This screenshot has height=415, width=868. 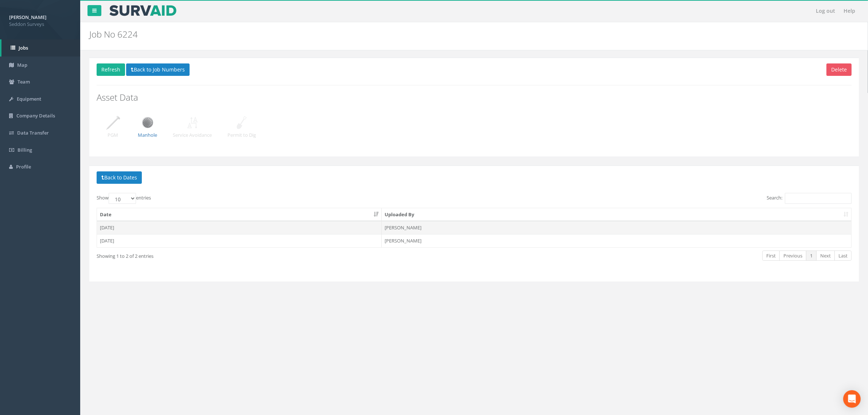 What do you see at coordinates (36, 115) in the screenshot?
I see `span: Company Details` at bounding box center [36, 115].